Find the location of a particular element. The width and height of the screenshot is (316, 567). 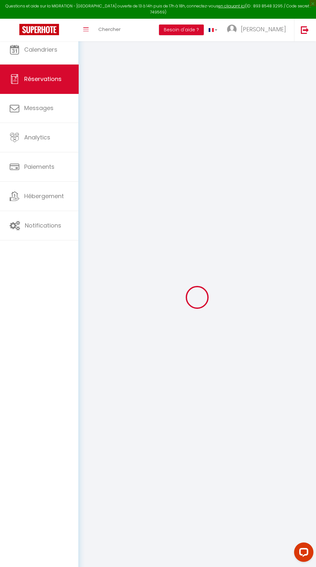

span: Réservations is located at coordinates (43, 79).